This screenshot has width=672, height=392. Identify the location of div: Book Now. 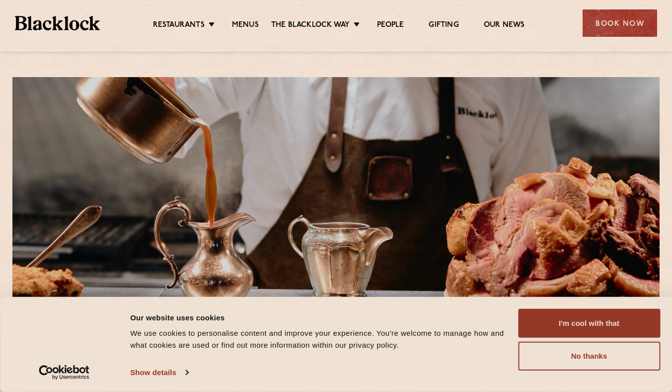
(620, 23).